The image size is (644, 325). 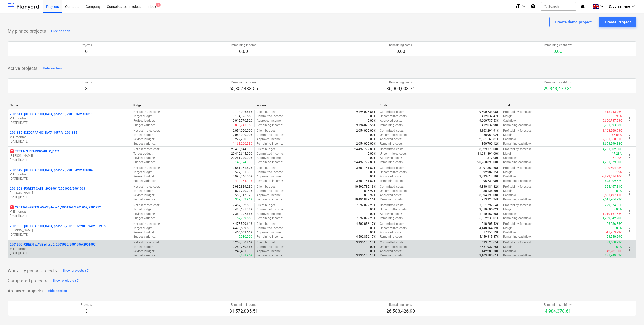 I want to click on p: 9,600,737.53€, so click(x=489, y=121).